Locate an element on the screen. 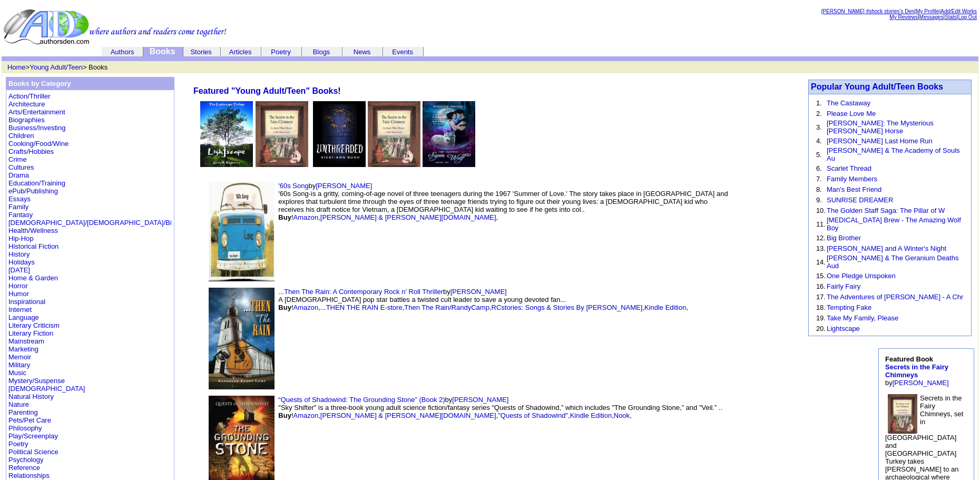  a: Literary Criticism is located at coordinates (34, 325).